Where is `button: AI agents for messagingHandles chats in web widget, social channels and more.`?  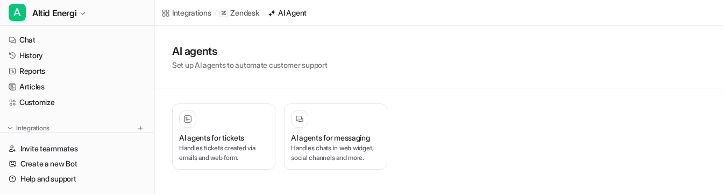 button: AI agents for messagingHandles chats in web widget, social channels and more. is located at coordinates (336, 136).